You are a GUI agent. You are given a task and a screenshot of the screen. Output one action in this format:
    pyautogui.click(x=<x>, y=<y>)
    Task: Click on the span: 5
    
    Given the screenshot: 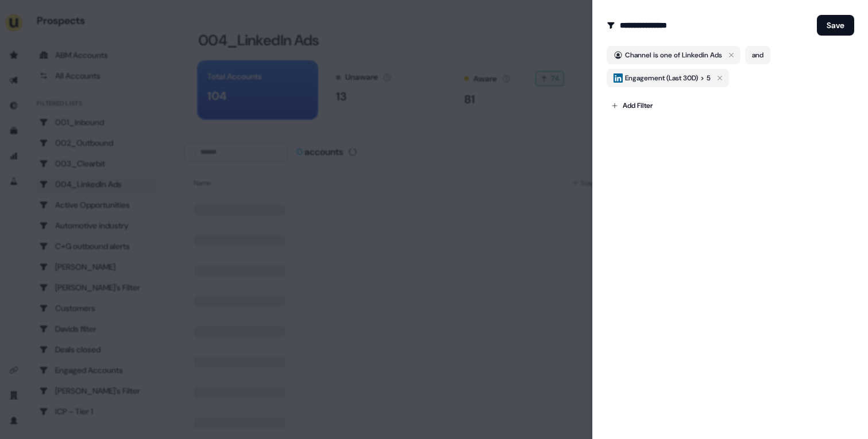 What is the action you would take?
    pyautogui.click(x=709, y=78)
    